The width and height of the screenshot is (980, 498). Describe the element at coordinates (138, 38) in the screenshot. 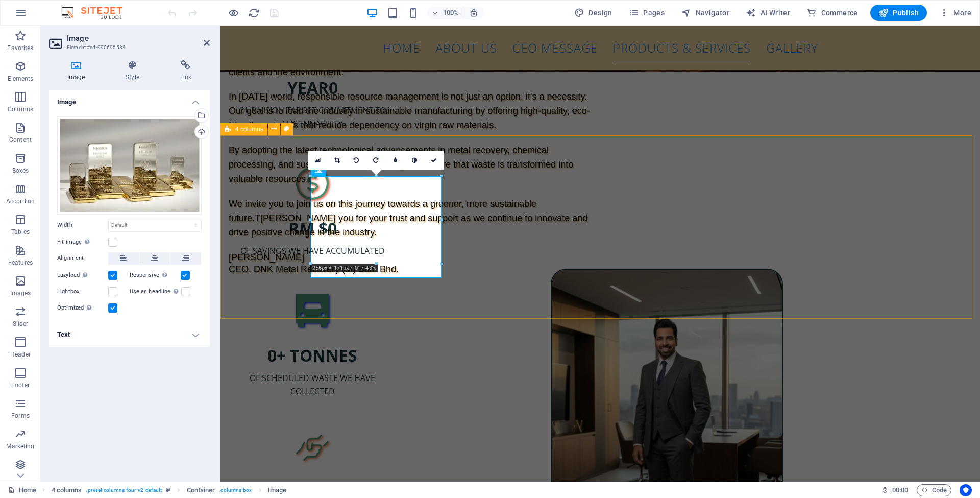

I see `h2: Image` at that location.